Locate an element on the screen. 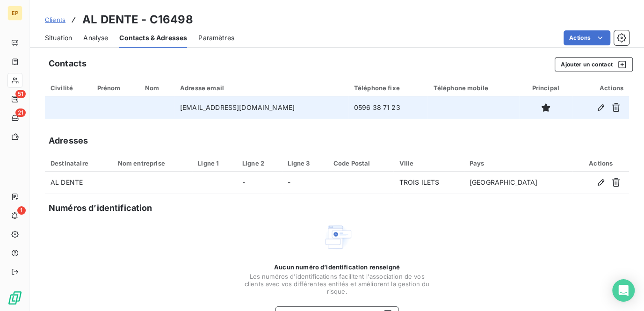 This screenshot has height=311, width=644. td: AL DENTE is located at coordinates (78, 183).